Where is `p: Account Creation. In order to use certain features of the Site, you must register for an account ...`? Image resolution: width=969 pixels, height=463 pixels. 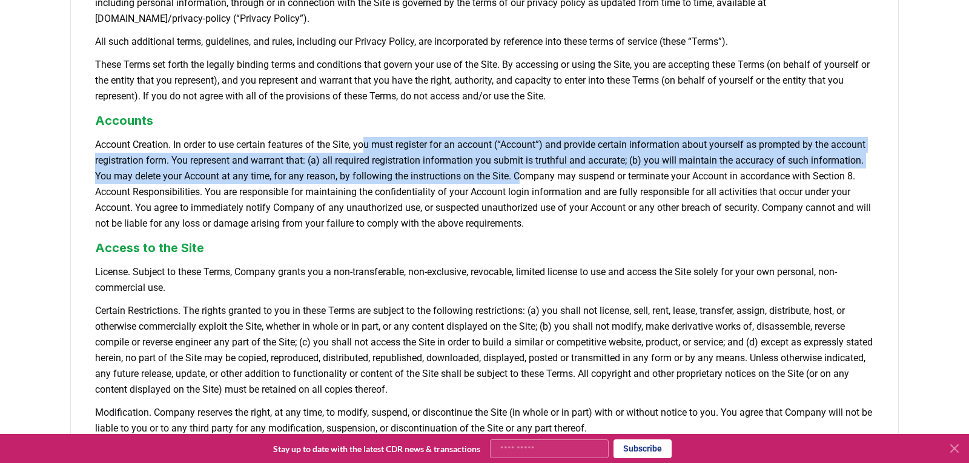 p: Account Creation. In order to use certain features of the Site, you must register for an account ... is located at coordinates (485, 184).